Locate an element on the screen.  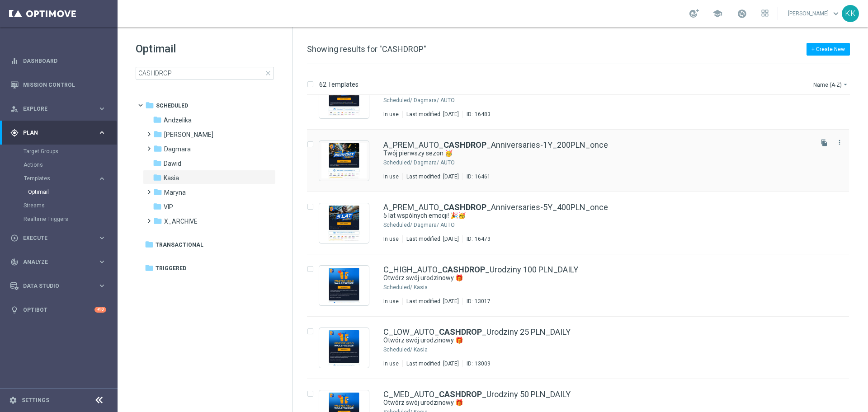
div: lightbulb Optibot +10 is located at coordinates (59, 310).